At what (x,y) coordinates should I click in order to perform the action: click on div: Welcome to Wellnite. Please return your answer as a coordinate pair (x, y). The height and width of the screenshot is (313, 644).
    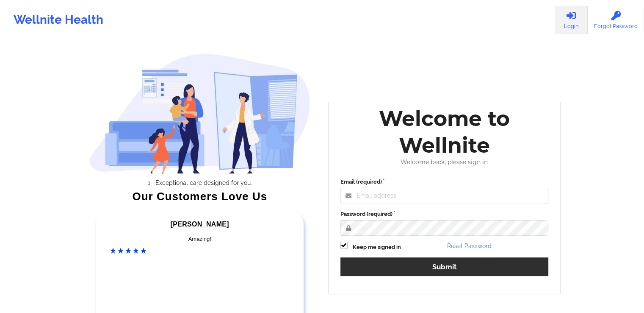
    Looking at the image, I should click on (444, 132).